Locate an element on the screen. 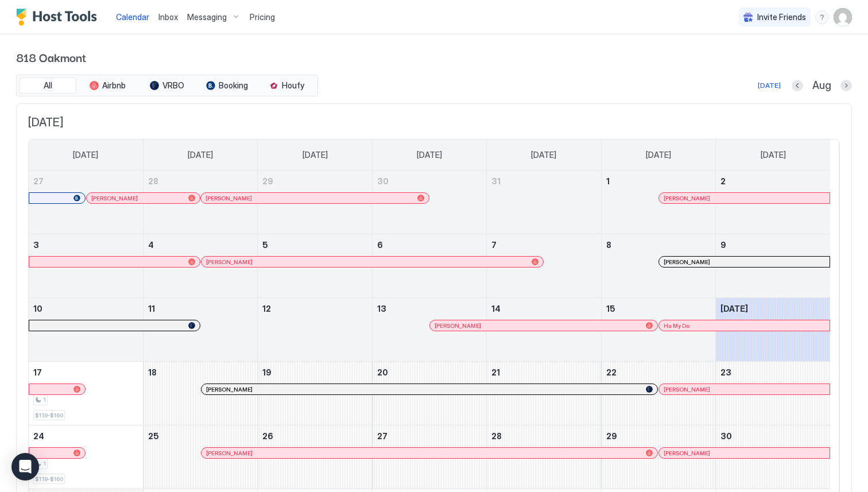 This screenshot has width=868, height=492. a: August 29, 2025 is located at coordinates (659, 436).